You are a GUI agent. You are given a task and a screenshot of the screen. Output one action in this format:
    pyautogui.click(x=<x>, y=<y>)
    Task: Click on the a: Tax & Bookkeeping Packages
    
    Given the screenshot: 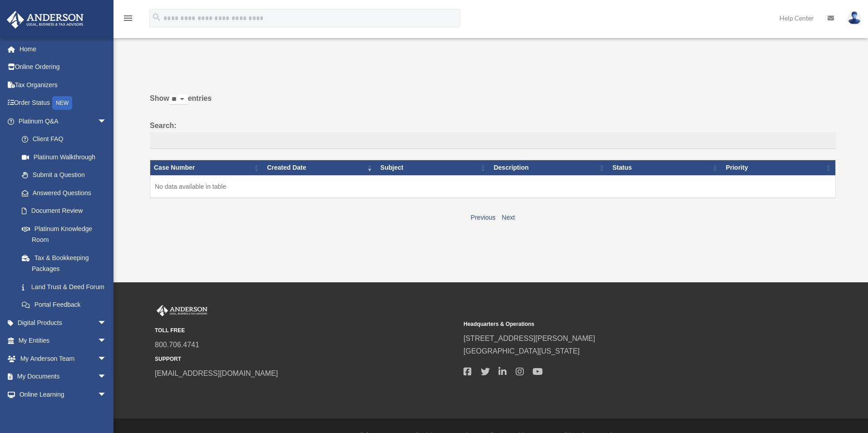 What is the action you would take?
    pyautogui.click(x=64, y=263)
    